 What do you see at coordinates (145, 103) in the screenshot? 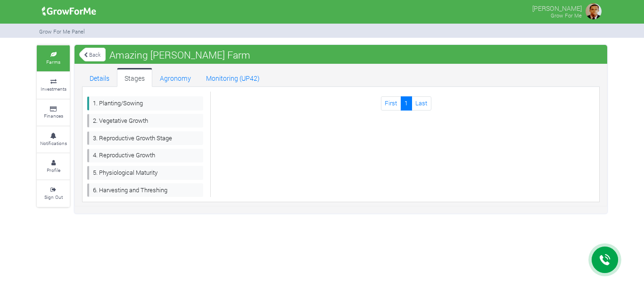
I see `a: 1. Planting/Sowing` at bounding box center [145, 103].